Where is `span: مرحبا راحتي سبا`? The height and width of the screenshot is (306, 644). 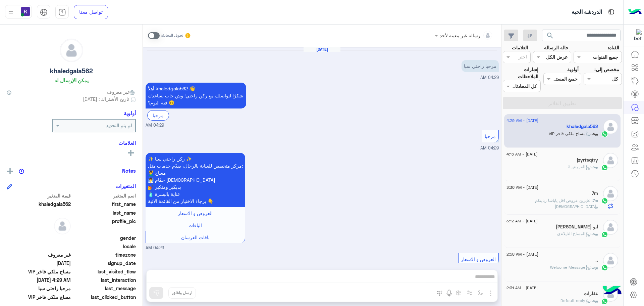 span: مرحبا راحتي سبا is located at coordinates (39, 288).